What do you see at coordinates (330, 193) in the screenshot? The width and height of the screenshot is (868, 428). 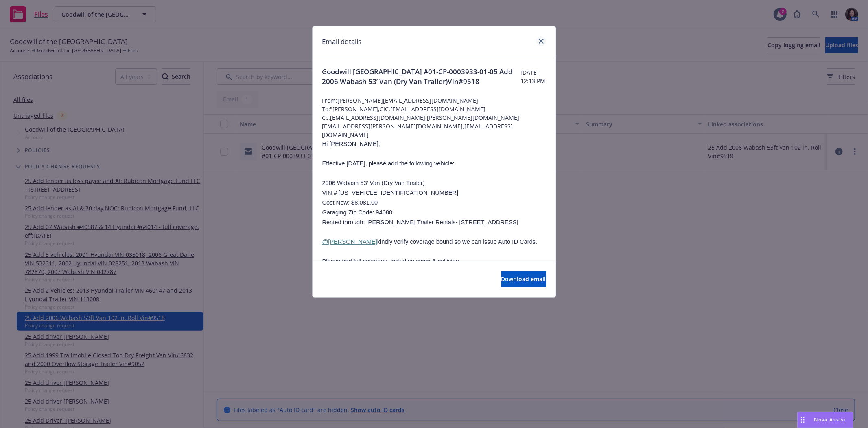 I see `span: VIN #` at bounding box center [330, 193].